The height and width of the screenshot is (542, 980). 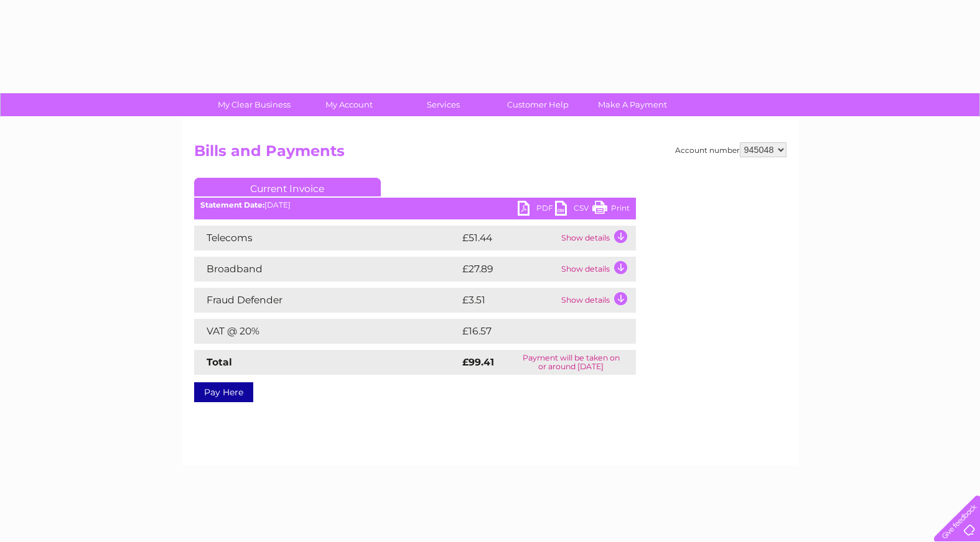 I want to click on td: £51.44, so click(x=508, y=238).